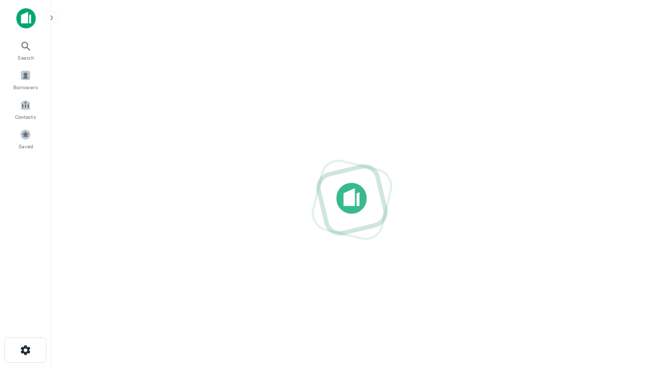  What do you see at coordinates (25, 109) in the screenshot?
I see `div: Contacts` at bounding box center [25, 109].